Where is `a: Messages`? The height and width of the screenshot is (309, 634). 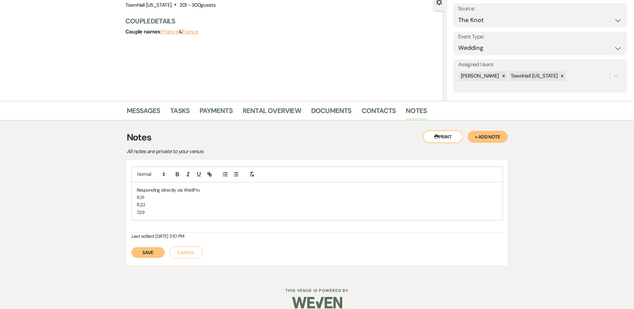
a: Messages is located at coordinates (143, 113).